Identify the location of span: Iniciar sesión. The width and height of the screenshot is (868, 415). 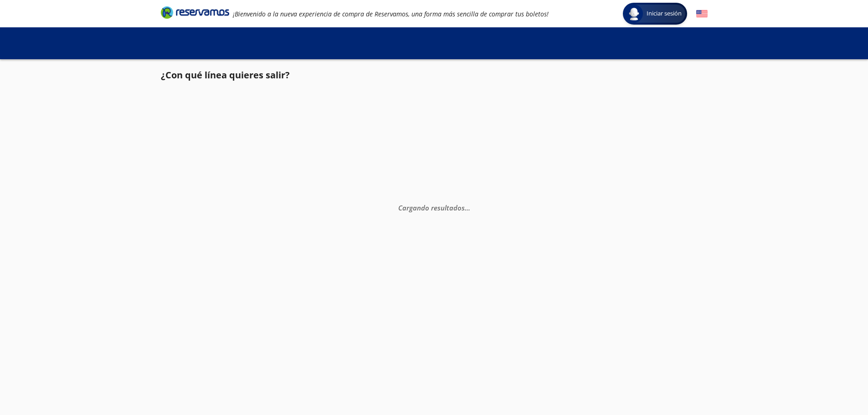
(664, 14).